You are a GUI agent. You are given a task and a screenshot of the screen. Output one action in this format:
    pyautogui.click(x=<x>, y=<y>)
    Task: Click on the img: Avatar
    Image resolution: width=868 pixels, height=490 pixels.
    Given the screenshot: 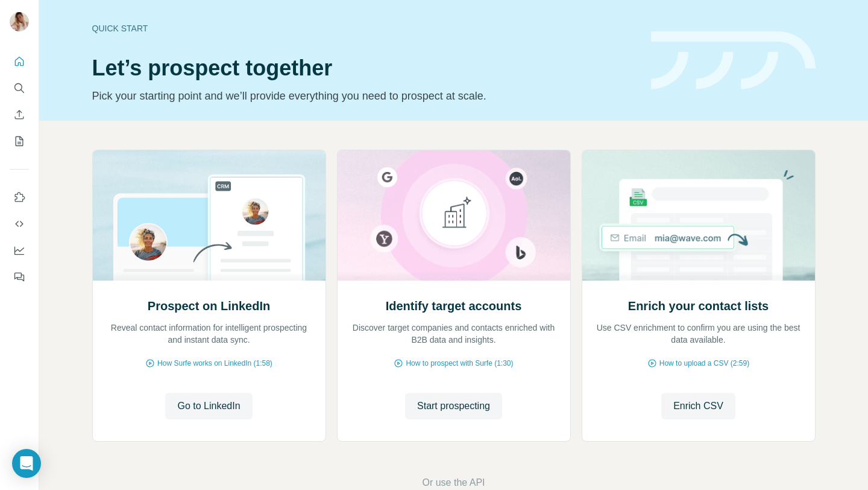 What is the action you would take?
    pyautogui.click(x=19, y=22)
    